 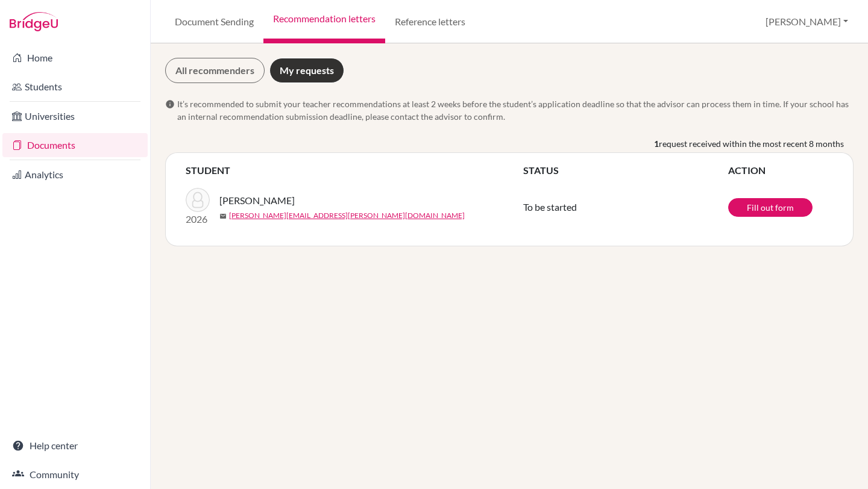 What do you see at coordinates (516, 110) in the screenshot?
I see `span: It’s recommended to submit your teacher recommendations at least 2 weeks before the student’s app...` at bounding box center [516, 110].